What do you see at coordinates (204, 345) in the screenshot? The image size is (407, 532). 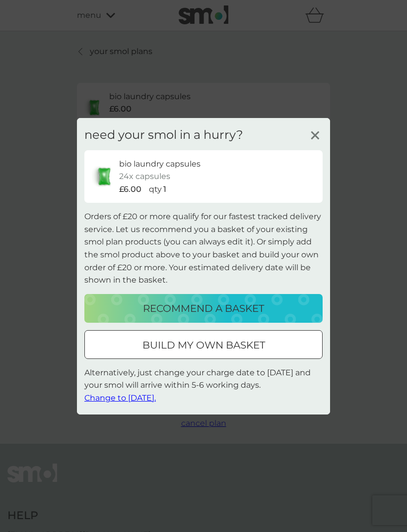 I see `button: build my own basket` at bounding box center [204, 345].